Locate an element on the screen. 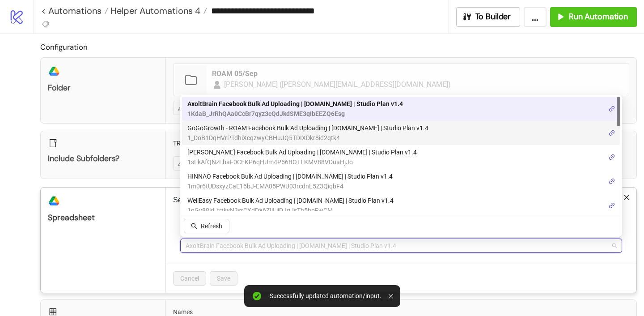  h2: Configuration is located at coordinates (339, 47).